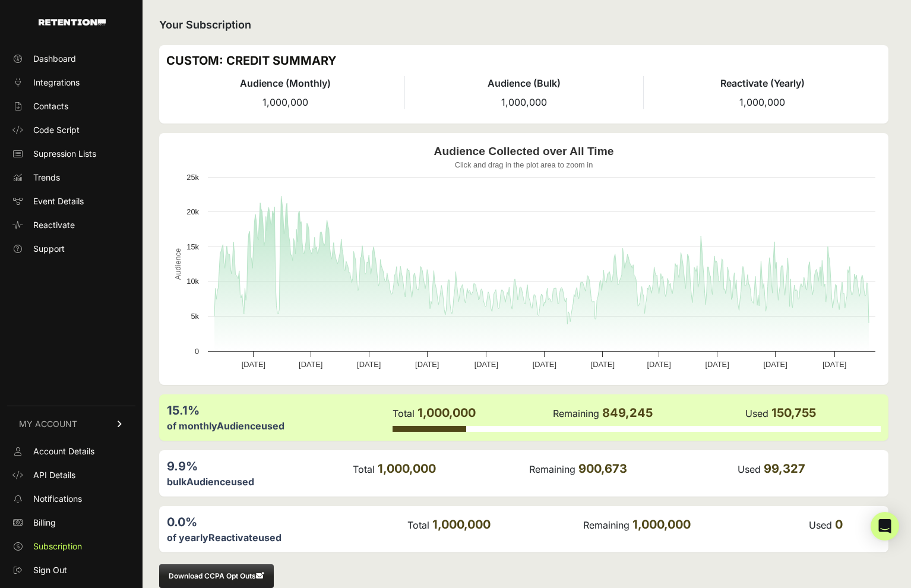 The image size is (911, 588). I want to click on text: 5k, so click(195, 316).